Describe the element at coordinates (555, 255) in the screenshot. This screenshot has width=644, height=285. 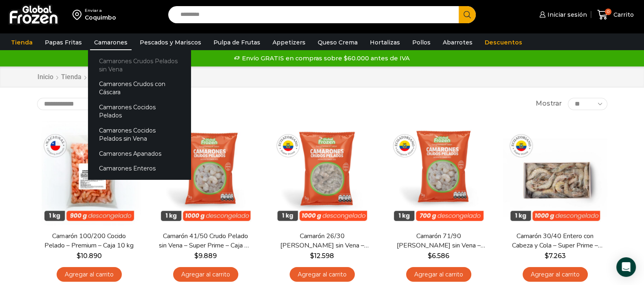
I see `bdi: 7.263` at that location.